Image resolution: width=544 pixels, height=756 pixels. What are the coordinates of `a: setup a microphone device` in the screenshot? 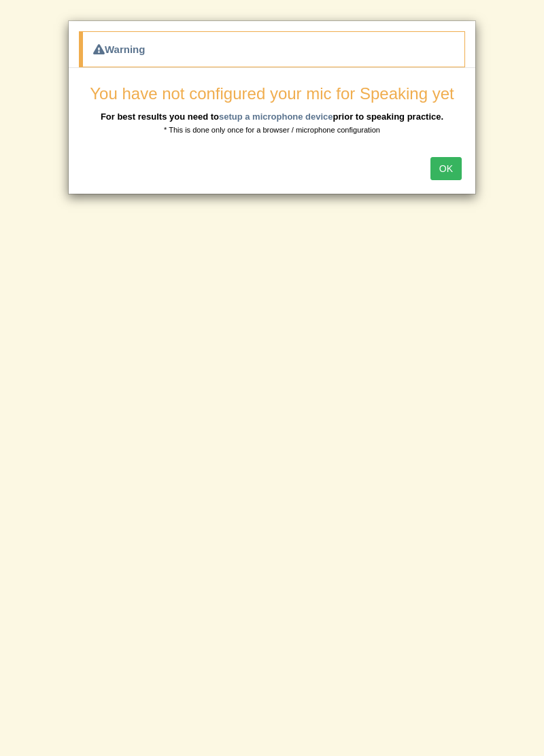 It's located at (276, 116).